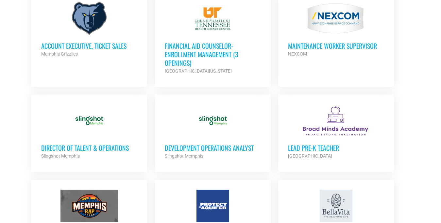 This screenshot has width=441, height=223. Describe the element at coordinates (213, 148) in the screenshot. I see `h3: Development Operations Analyst` at that location.